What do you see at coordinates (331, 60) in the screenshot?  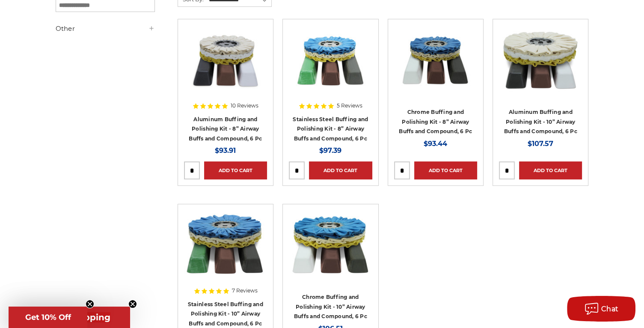 I see `img: 8 inch airway buffing wheel and compound kit for stainless steel` at bounding box center [331, 60].